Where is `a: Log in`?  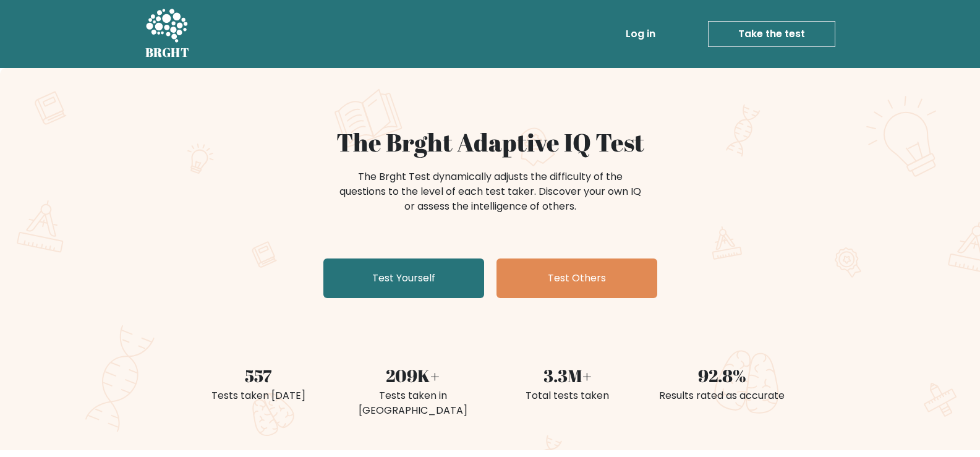 a: Log in is located at coordinates (640, 34).